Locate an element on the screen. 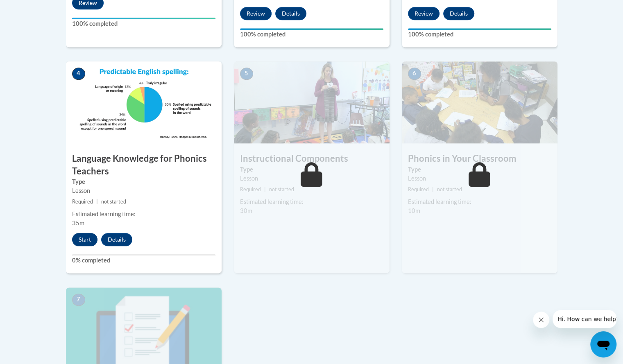  h3: Instructional Components is located at coordinates (312, 158).